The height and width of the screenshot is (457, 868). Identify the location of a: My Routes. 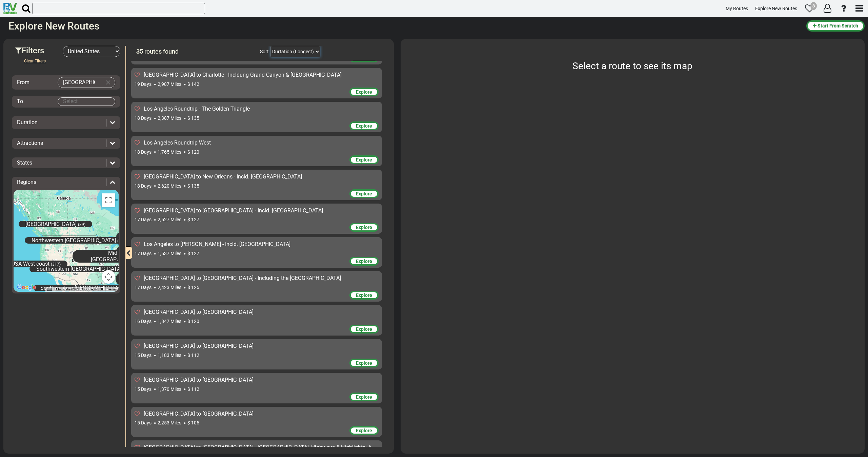
(737, 9).